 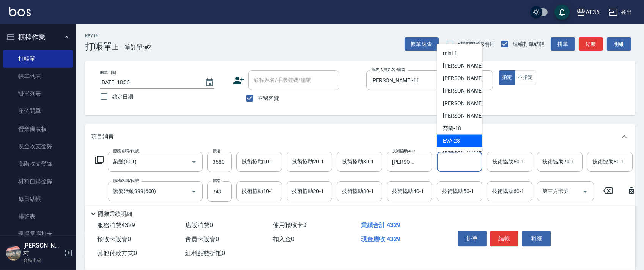 What do you see at coordinates (38, 129) in the screenshot?
I see `a: 營業儀表板` at bounding box center [38, 129].